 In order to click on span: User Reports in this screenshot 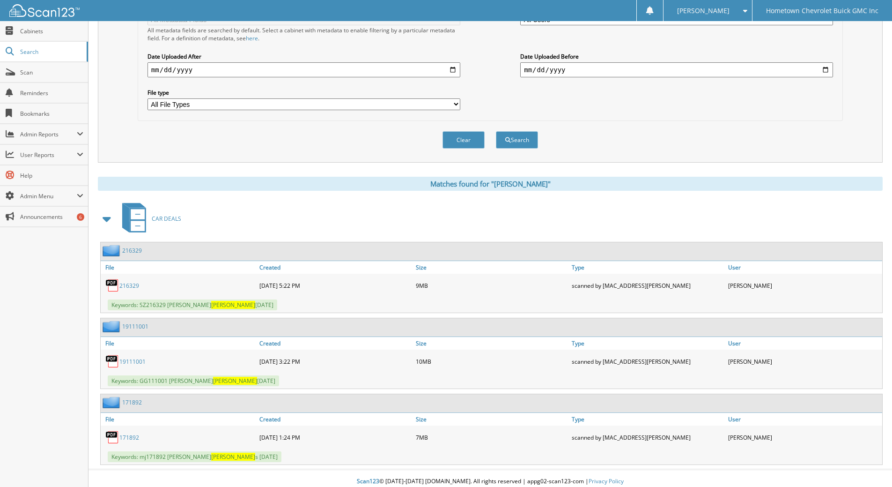, I will do `click(48, 155)`.